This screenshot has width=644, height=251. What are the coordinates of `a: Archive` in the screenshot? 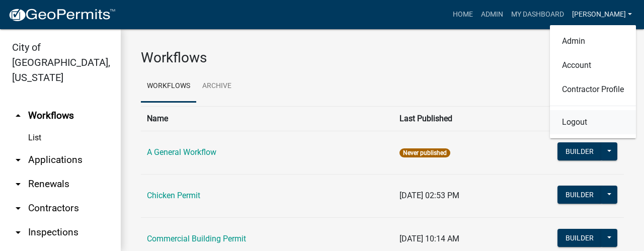 It's located at (217, 86).